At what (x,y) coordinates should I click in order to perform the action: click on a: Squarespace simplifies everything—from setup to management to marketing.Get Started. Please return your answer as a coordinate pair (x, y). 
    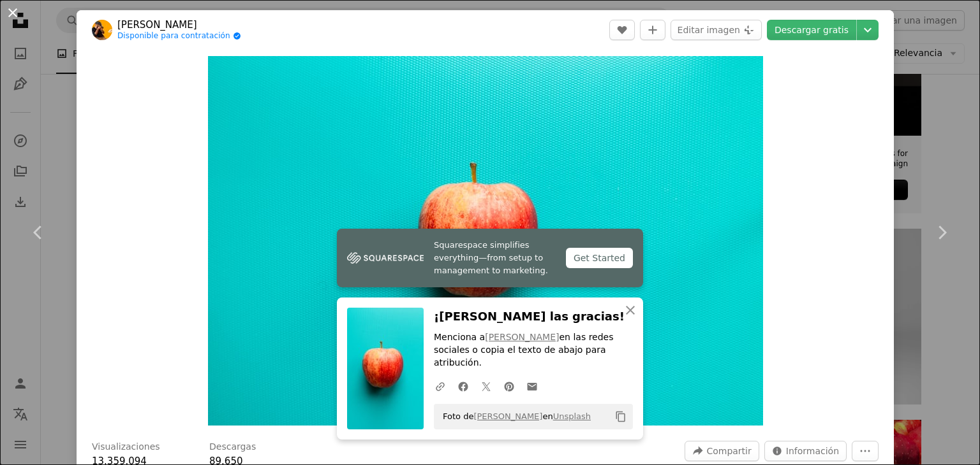
    Looking at the image, I should click on (490, 258).